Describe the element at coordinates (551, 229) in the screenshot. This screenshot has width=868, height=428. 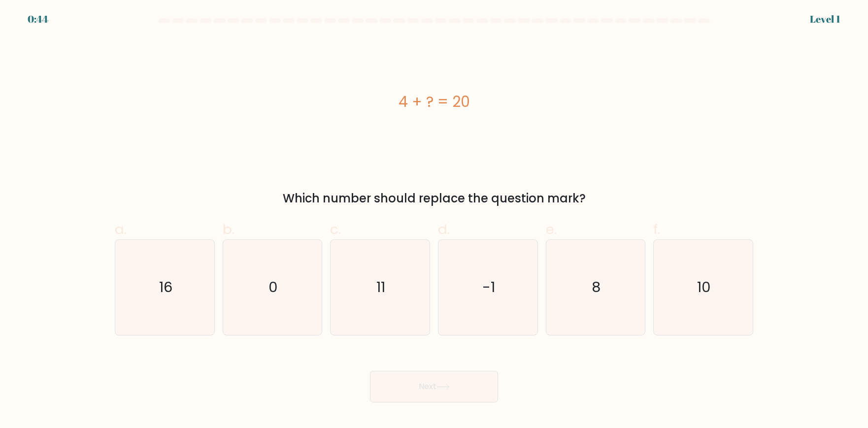
I see `span: e.` at that location.